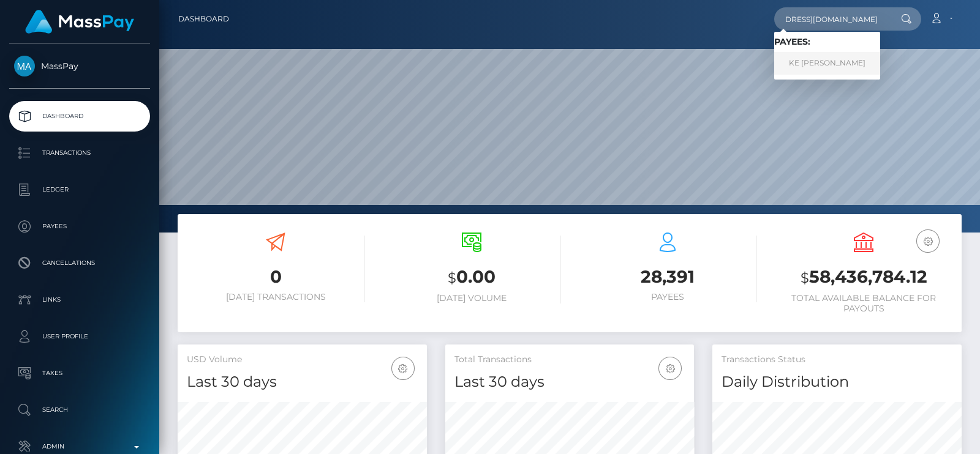  Describe the element at coordinates (80, 21) in the screenshot. I see `img: MassPay Logo` at that location.